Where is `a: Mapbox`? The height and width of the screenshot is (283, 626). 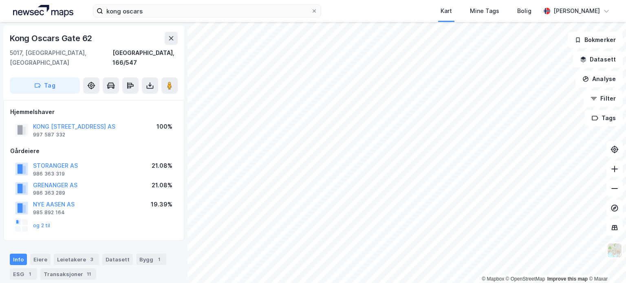 a: Mapbox is located at coordinates (493, 279).